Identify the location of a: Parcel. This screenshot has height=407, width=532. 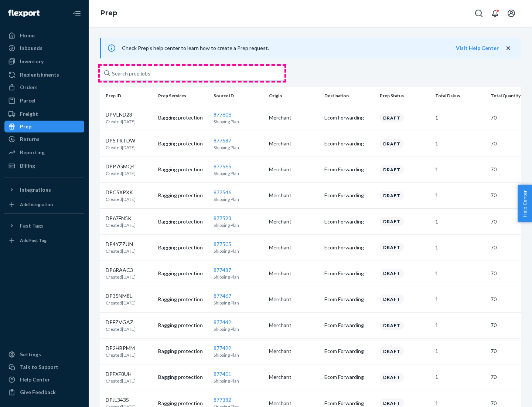
(44, 100).